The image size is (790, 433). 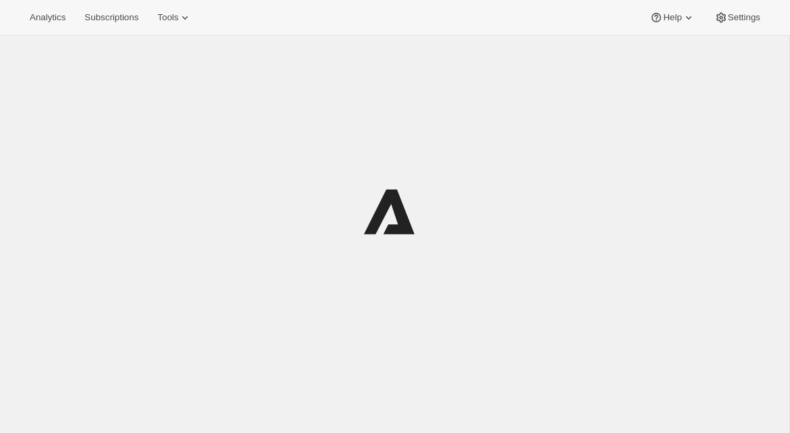 What do you see at coordinates (174, 18) in the screenshot?
I see `button: Tools` at bounding box center [174, 18].